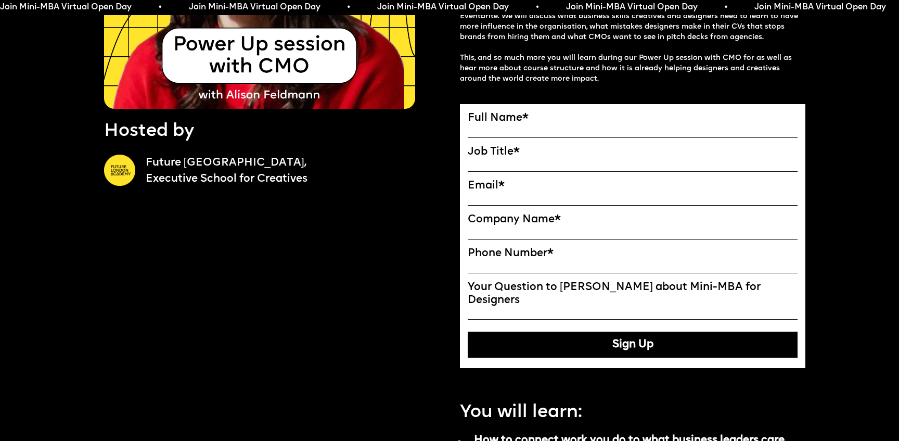 The height and width of the screenshot is (441, 899). I want to click on label: Email, so click(633, 186).